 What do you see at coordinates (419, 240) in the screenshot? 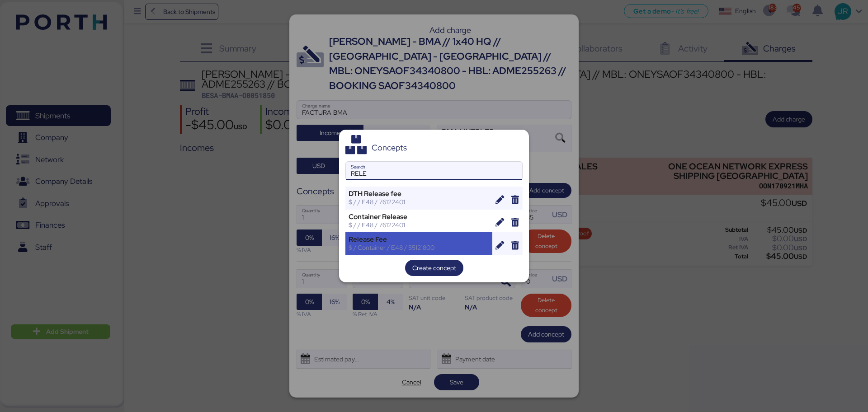
I see `div: Release Fee` at bounding box center [419, 240].